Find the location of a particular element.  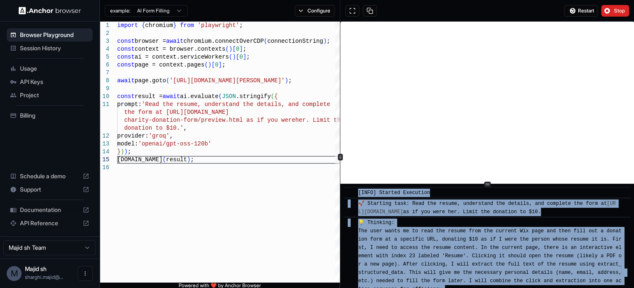

span: await is located at coordinates (171, 96).